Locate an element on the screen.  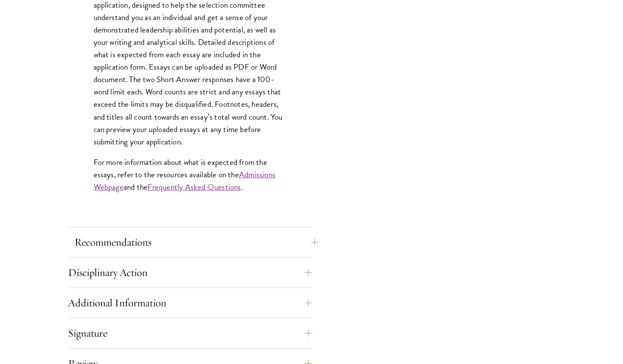
button: Signature is located at coordinates (190, 333).